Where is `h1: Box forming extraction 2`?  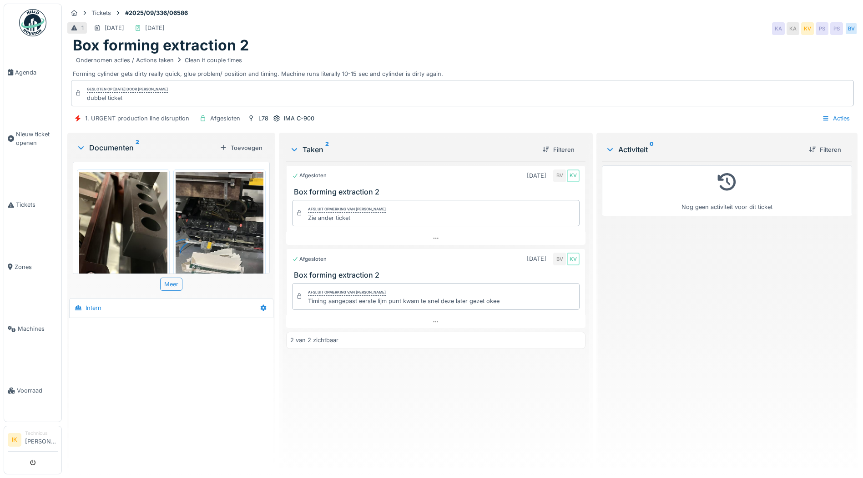
h1: Box forming extraction 2 is located at coordinates (161, 45).